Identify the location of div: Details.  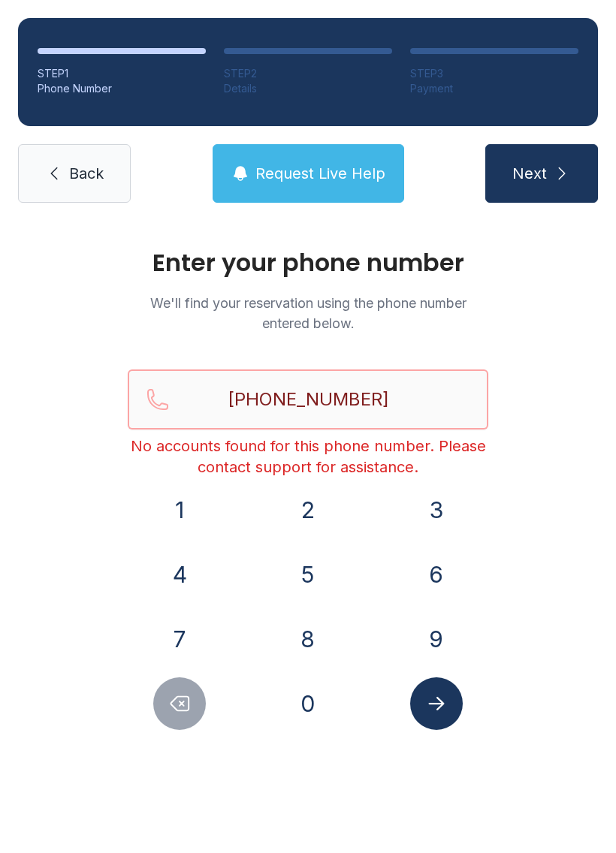
(308, 89).